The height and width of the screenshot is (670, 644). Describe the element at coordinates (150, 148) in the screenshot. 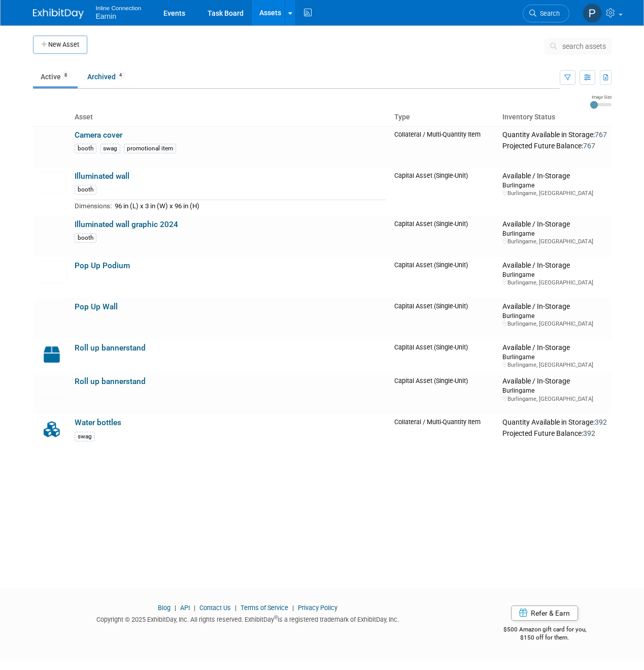

I see `div: promotional item` at that location.